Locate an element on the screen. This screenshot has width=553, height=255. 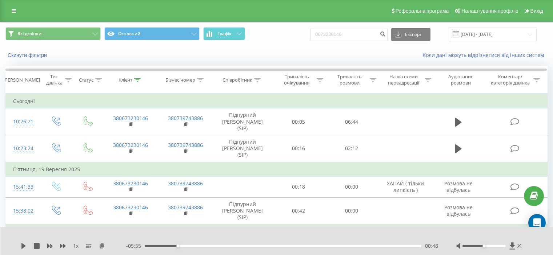
div: Коментар/категорія дзвінка is located at coordinates (510, 80).